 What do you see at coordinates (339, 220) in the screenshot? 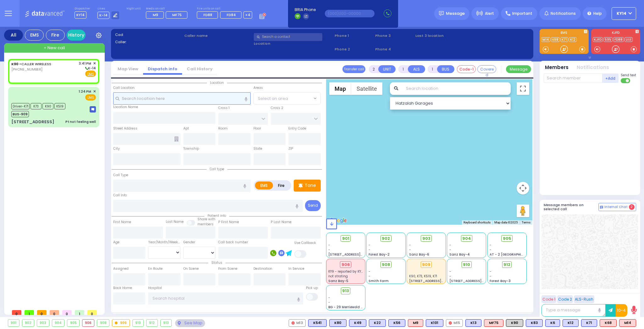
I see `a: Open this area in Google Maps (opens a new window)` at bounding box center [339, 220].